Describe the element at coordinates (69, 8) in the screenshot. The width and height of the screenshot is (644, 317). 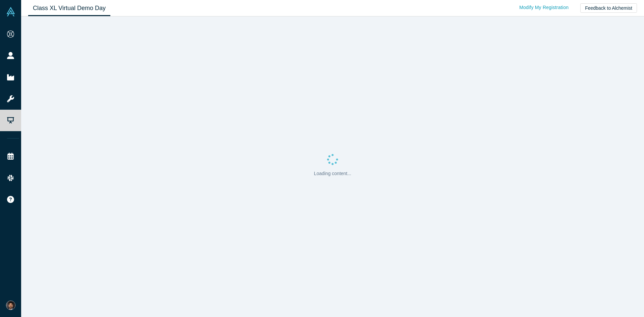
I see `a: Class XL Virtual Demo Day` at that location.